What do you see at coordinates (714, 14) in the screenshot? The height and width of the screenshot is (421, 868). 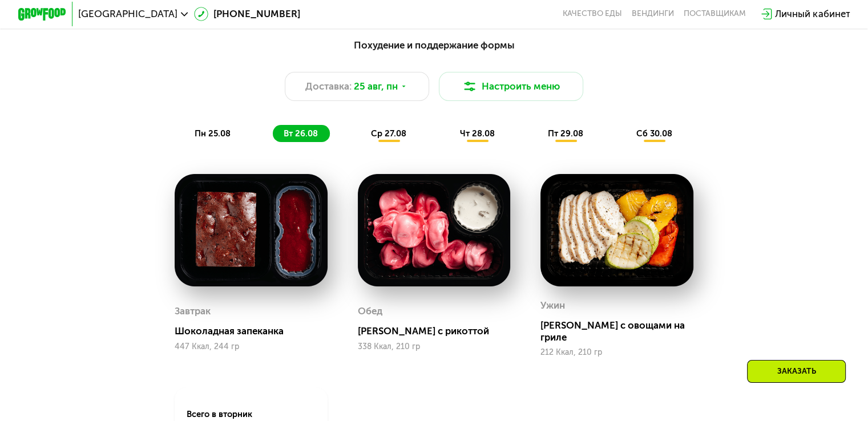 I see `div: поставщикам` at bounding box center [714, 14].